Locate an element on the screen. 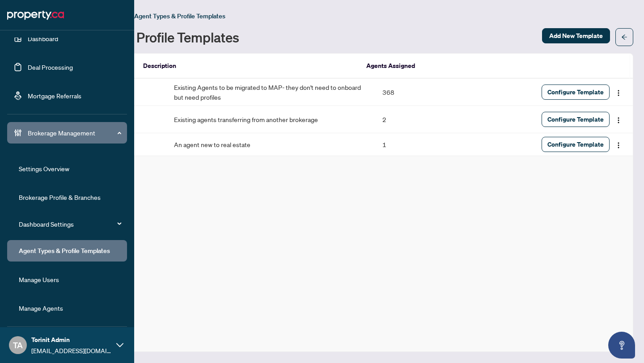  a: Agent Types & Profile Templates is located at coordinates (65, 251).